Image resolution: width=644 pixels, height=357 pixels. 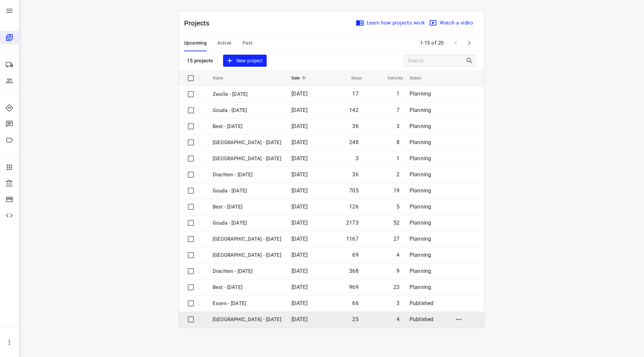 I want to click on span: 8, so click(x=398, y=142).